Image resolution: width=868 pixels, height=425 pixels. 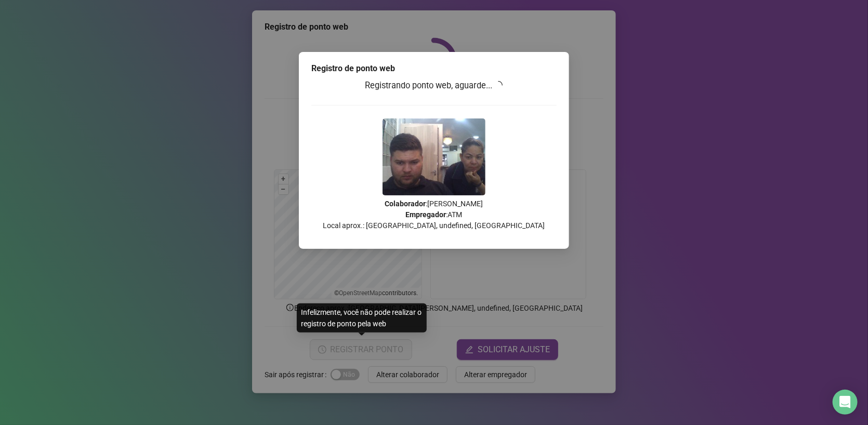 I want to click on div: Open Intercom Messenger, so click(x=845, y=402).